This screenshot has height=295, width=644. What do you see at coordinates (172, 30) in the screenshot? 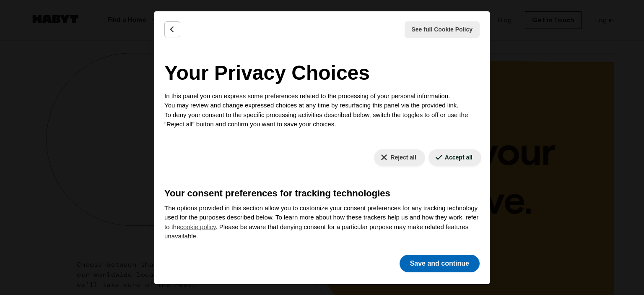
I see `button: Back` at bounding box center [172, 30].